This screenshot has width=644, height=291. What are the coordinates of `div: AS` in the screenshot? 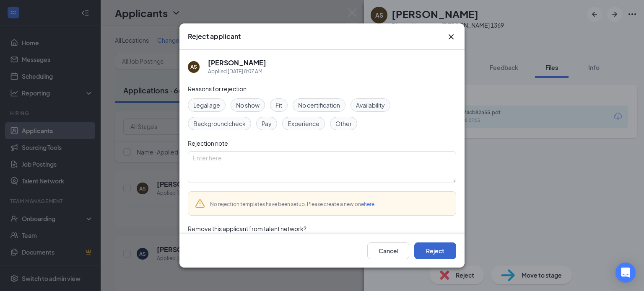 It's located at (193, 67).